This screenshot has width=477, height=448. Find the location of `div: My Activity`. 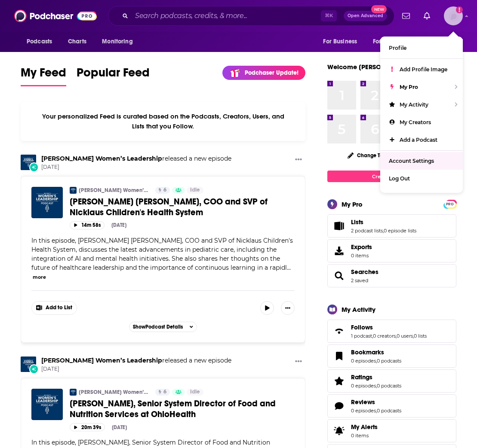

div: My Activity is located at coordinates (358, 309).